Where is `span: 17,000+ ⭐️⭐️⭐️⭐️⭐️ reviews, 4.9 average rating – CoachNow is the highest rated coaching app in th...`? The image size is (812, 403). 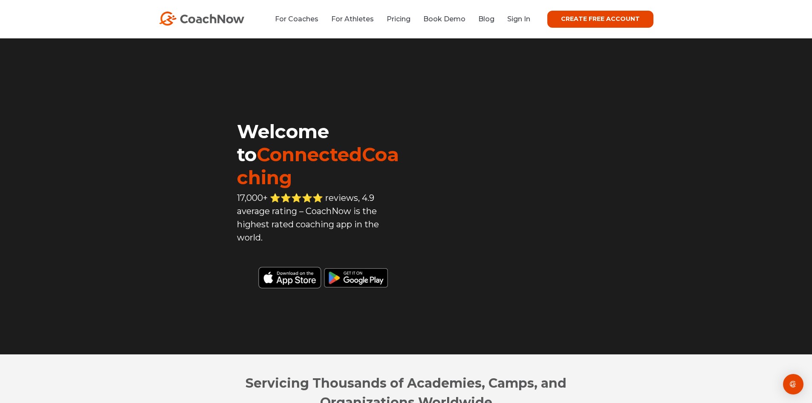 span: 17,000+ ⭐️⭐️⭐️⭐️⭐️ reviews, 4.9 average rating – CoachNow is the highest rated coaching app in th... is located at coordinates (308, 217).